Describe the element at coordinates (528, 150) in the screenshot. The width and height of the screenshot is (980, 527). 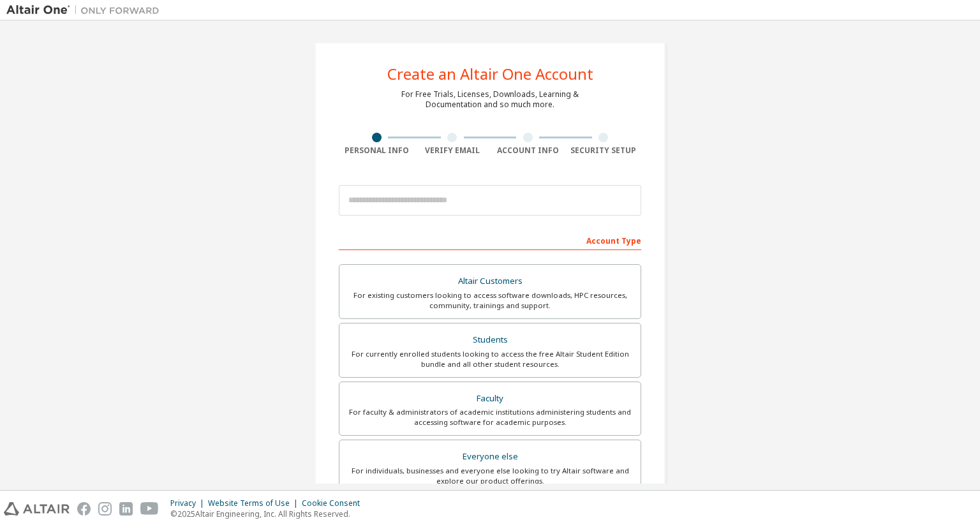
I see `div: Account Info` at that location.